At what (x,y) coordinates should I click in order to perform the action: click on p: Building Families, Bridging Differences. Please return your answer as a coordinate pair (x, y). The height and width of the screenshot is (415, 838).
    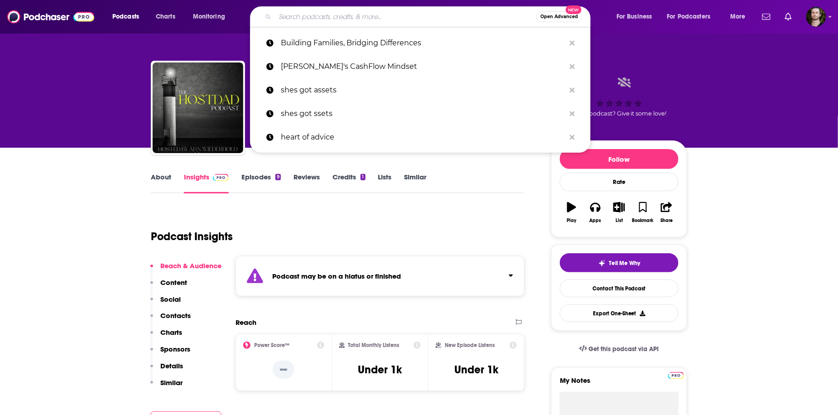
    Looking at the image, I should click on (423, 43).